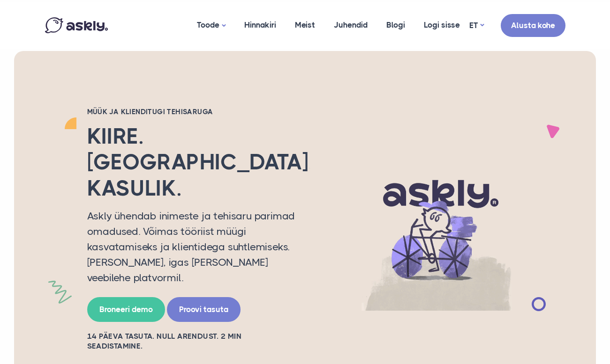  I want to click on a: ET, so click(476, 26).